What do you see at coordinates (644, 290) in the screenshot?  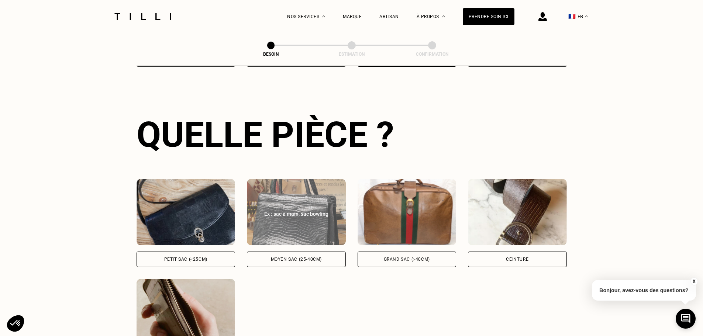 I see `p: Bonjour, avez-vous des questions?` at bounding box center [644, 290].